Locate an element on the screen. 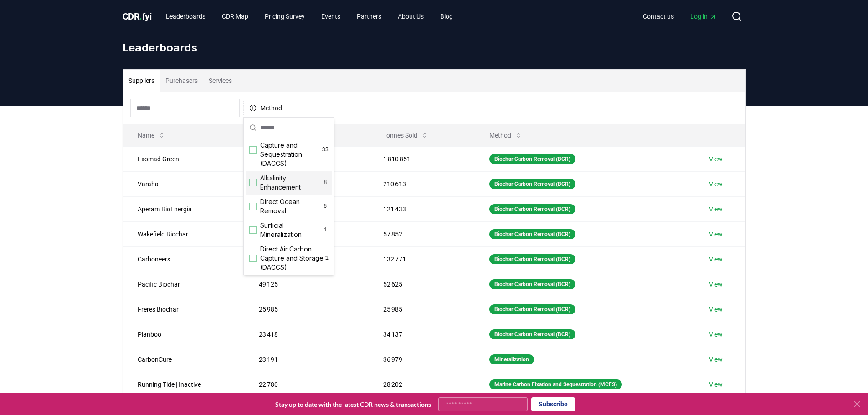 This screenshot has height=415, width=868. td: 52 625 is located at coordinates (421, 284).